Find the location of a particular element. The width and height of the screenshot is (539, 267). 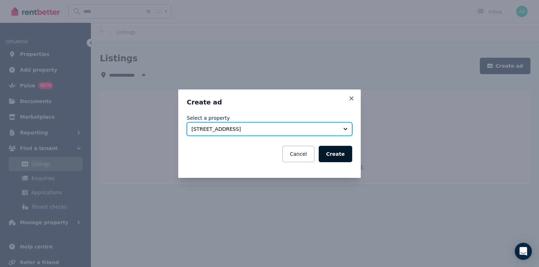

div: Open Intercom Messenger is located at coordinates (524, 251).